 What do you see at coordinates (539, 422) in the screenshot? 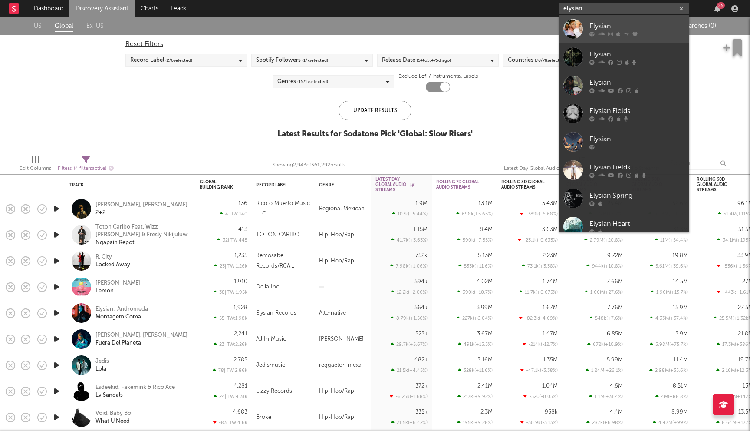
I see `div: -30.9k ( -3.13 % )` at bounding box center [539, 422].